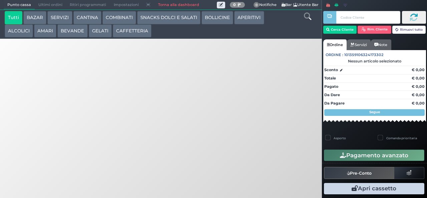 This screenshot has width=427, height=198. I want to click on button: Pre-Conto, so click(359, 173).